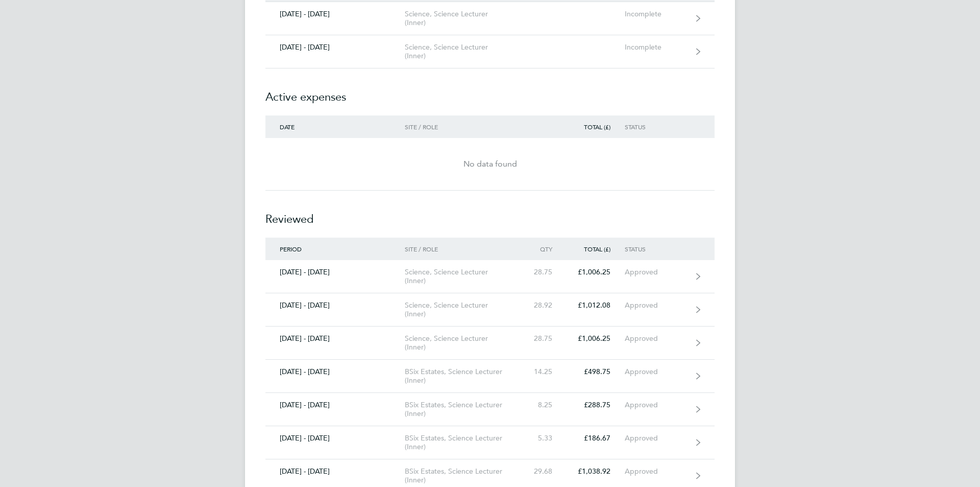 This screenshot has height=487, width=980. Describe the element at coordinates (596, 438) in the screenshot. I see `div: £186.67` at that location.